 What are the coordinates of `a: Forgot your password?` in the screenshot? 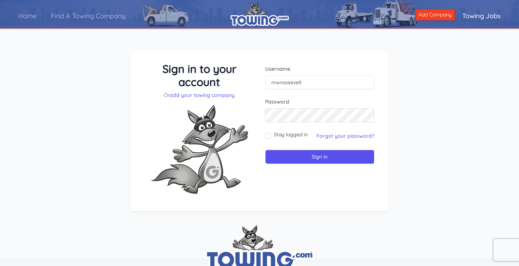 It's located at (346, 136).